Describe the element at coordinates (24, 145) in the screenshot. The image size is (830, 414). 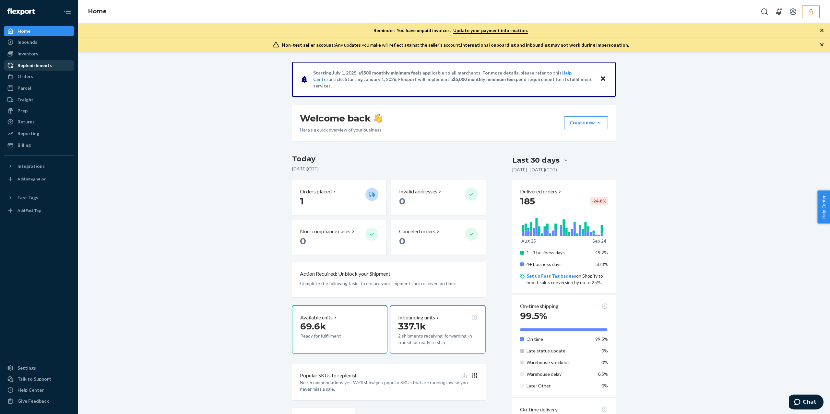
I see `div: Billing` at that location.